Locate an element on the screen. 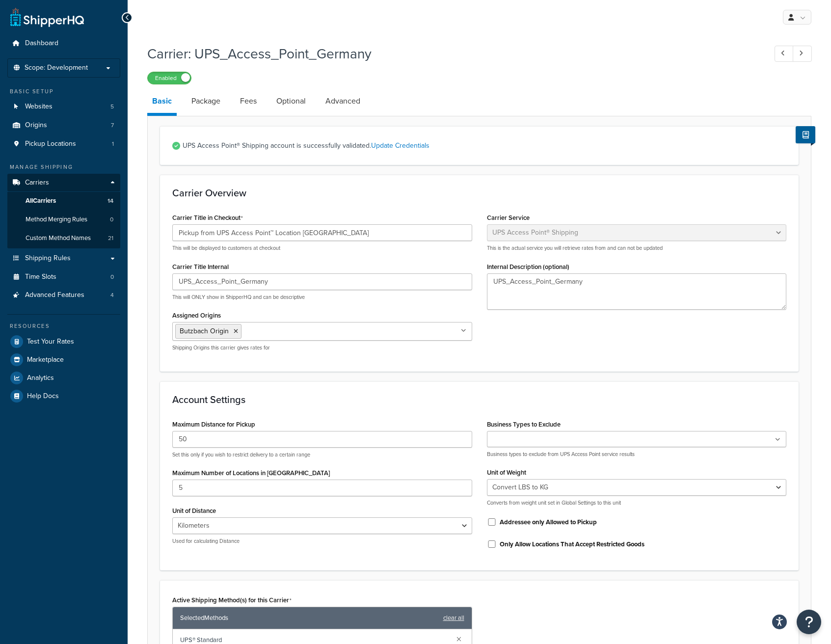 Image resolution: width=831 pixels, height=644 pixels. span: Butzbach Origin is located at coordinates (204, 331).